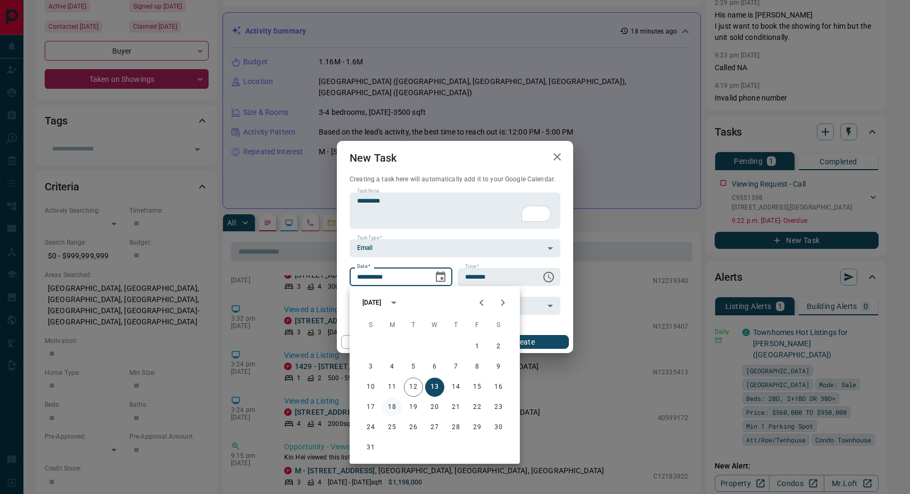 The width and height of the screenshot is (910, 494). I want to click on button: 31, so click(371, 448).